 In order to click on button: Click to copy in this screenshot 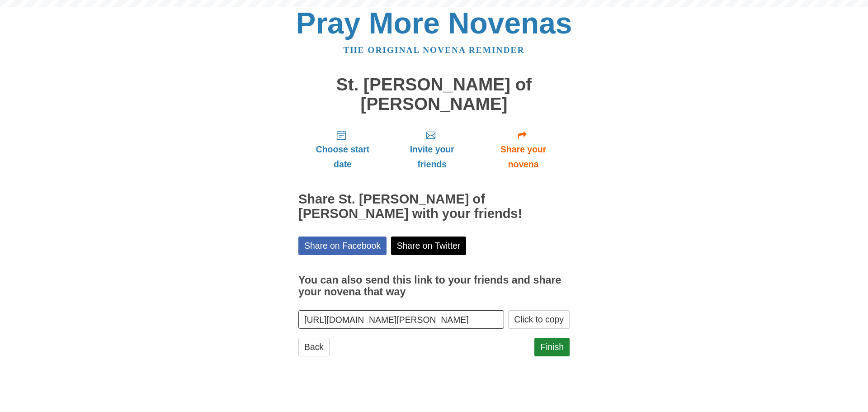, I will do `click(539, 319)`.